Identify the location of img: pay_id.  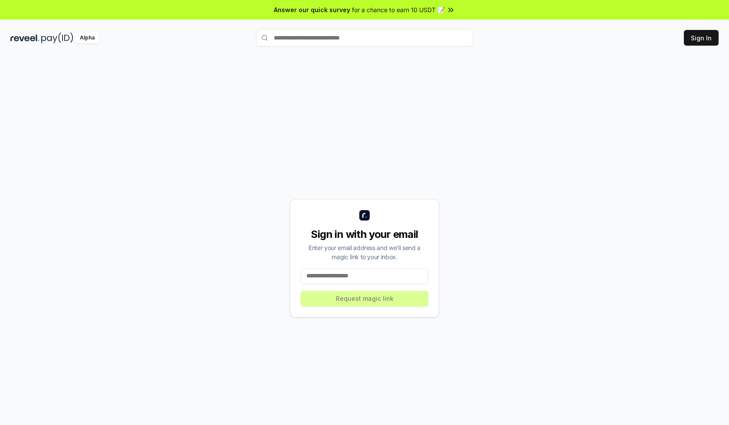
(57, 38).